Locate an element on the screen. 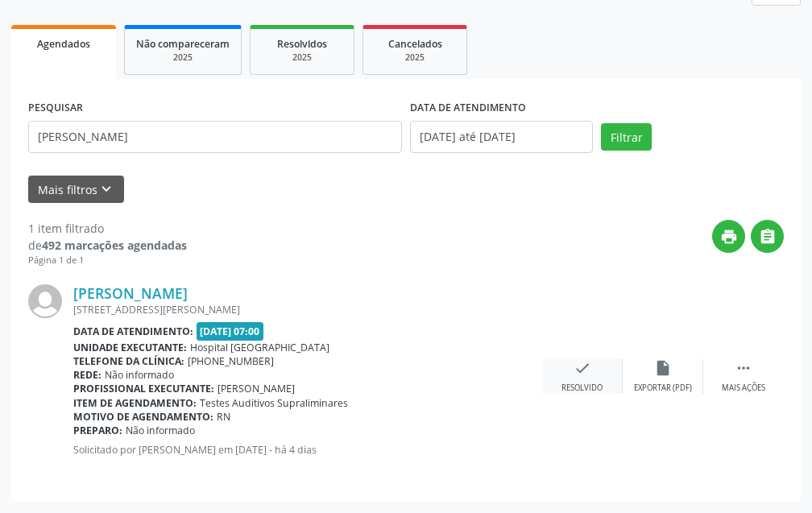  div: Página 1 de 1 is located at coordinates (108, 260).